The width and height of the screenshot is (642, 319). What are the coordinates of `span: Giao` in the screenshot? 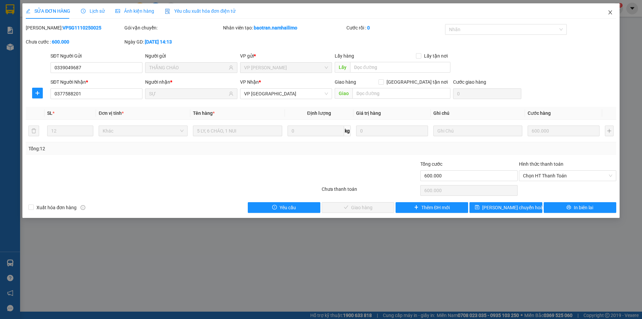 It's located at (343, 93).